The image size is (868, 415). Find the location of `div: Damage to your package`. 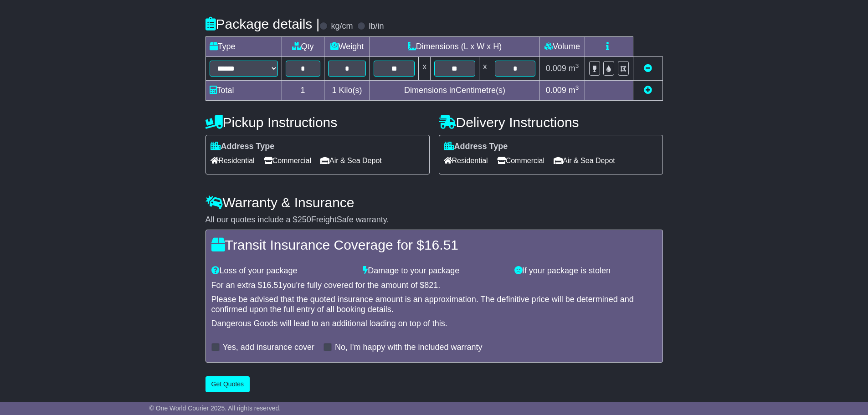

div: Damage to your package is located at coordinates (434, 271).